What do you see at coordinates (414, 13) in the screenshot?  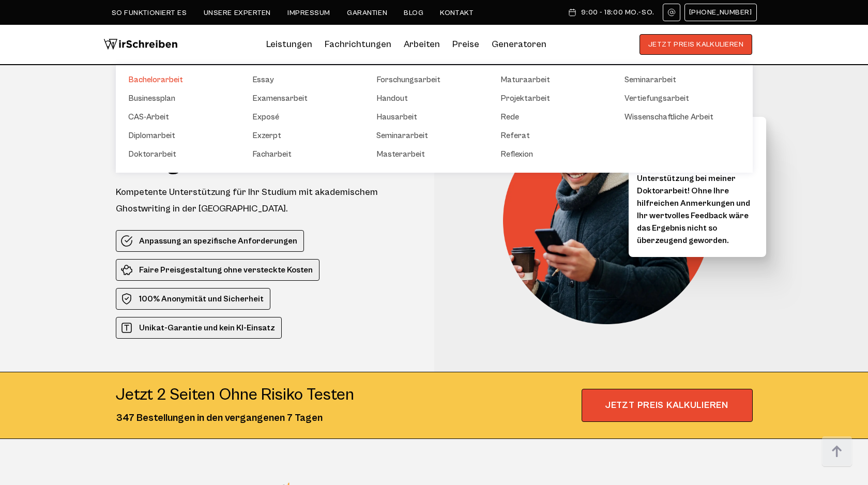 I see `a: Blog` at bounding box center [414, 13].